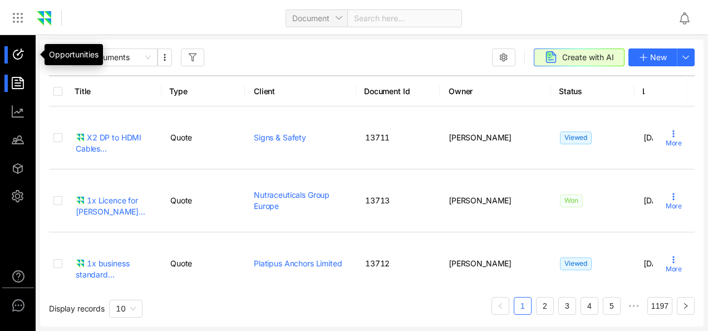  What do you see at coordinates (298, 263) in the screenshot?
I see `a: Platipus Anchors Limited` at bounding box center [298, 263].